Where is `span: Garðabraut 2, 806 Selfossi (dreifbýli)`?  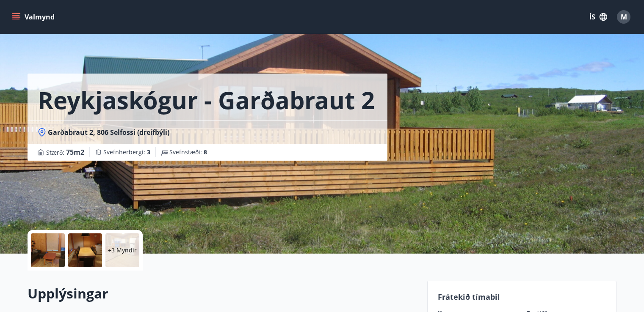 span: Garðabraut 2, 806 Selfossi (dreifbýli) is located at coordinates (109, 133).